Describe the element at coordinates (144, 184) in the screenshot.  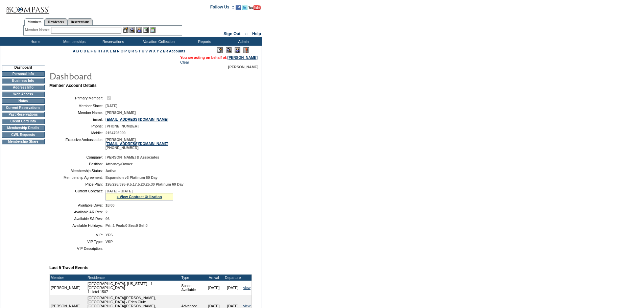
I see `span: 195/295/395-9.5,17.5,20,25,30 Platinum 60 Day` at that location.